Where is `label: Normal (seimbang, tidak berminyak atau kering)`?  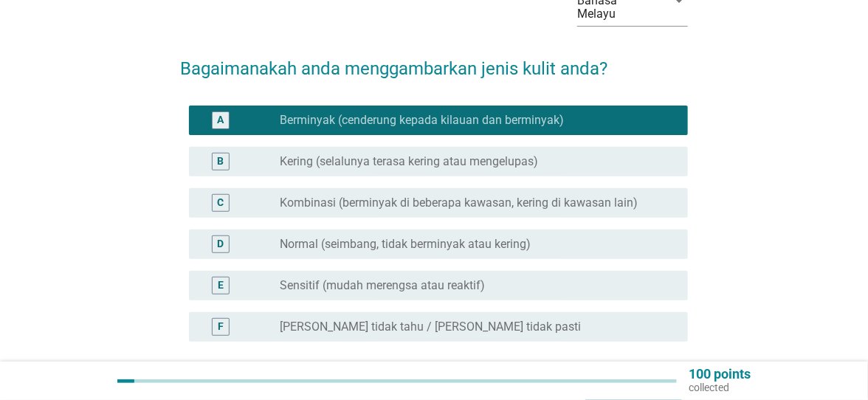
label: Normal (seimbang, tidak berminyak atau kering) is located at coordinates (405, 244).